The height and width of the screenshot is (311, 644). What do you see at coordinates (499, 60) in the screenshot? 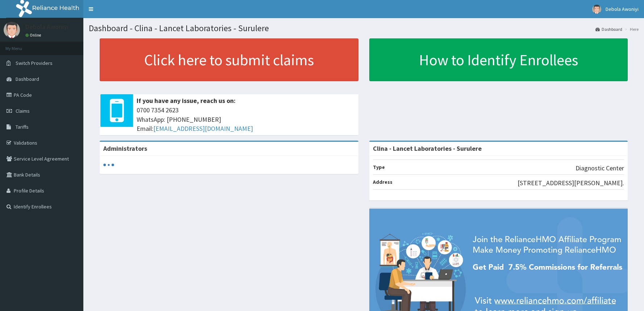
I see `a: How to Identify Enrollees` at bounding box center [499, 60].